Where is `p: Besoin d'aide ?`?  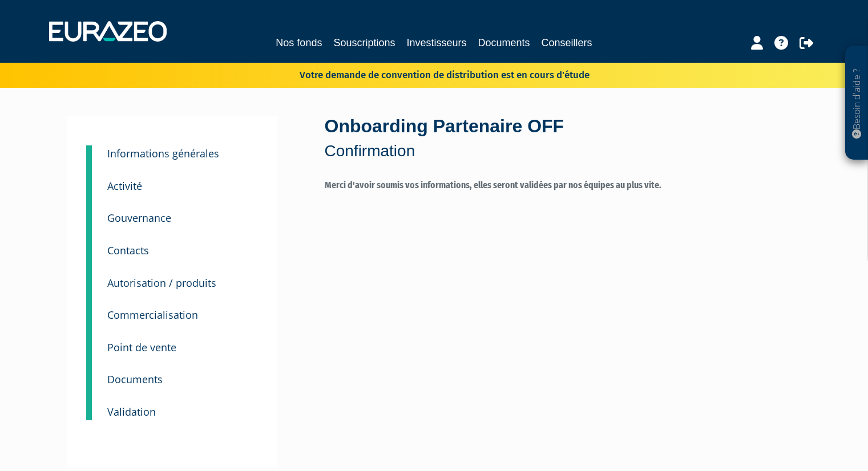 p: Besoin d'aide ? is located at coordinates (856, 104).